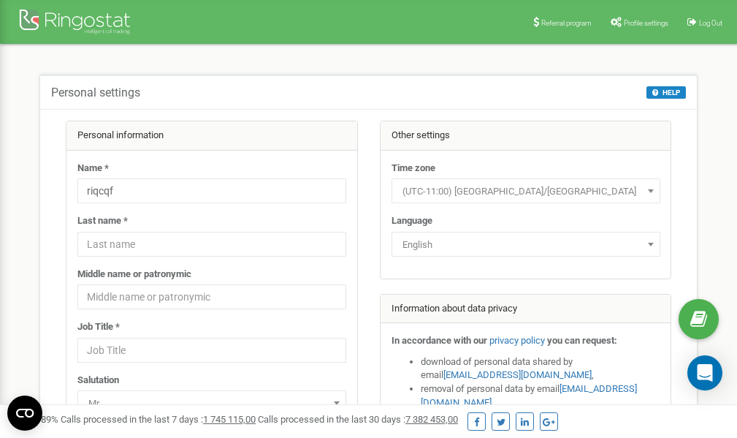 The width and height of the screenshot is (737, 438). What do you see at coordinates (96, 93) in the screenshot?
I see `h5: Personal settings` at bounding box center [96, 93].